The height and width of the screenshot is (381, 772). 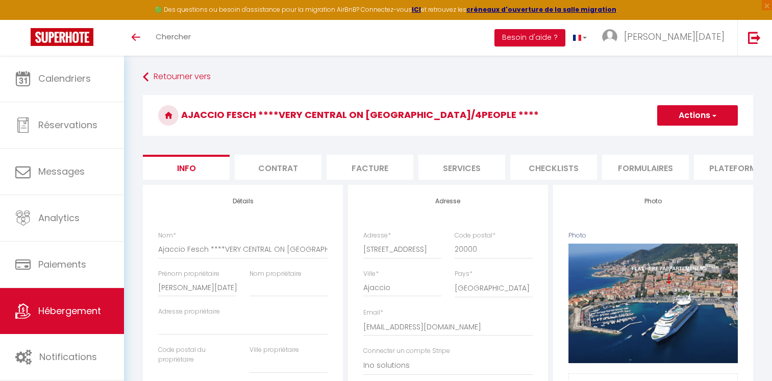 What do you see at coordinates (653, 201) in the screenshot?
I see `h4: Photo` at bounding box center [653, 201].